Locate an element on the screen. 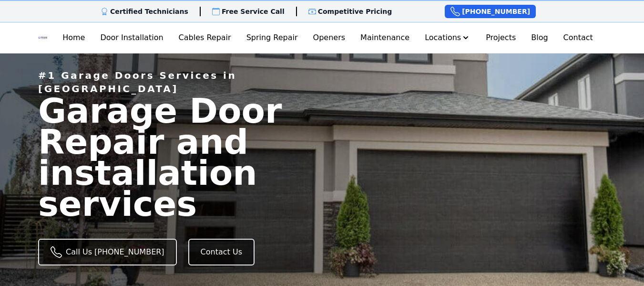  a: Door Installation is located at coordinates (131, 38).